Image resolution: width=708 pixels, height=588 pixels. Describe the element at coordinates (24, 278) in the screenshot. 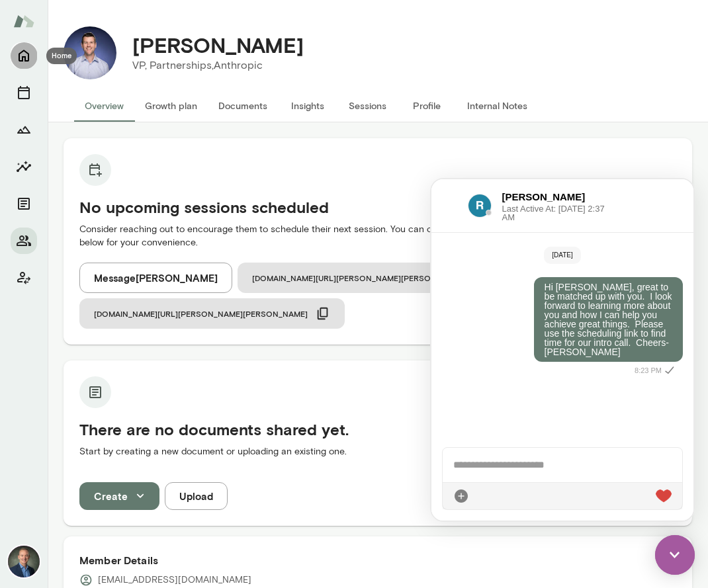

I see `button: Client app` at that location.